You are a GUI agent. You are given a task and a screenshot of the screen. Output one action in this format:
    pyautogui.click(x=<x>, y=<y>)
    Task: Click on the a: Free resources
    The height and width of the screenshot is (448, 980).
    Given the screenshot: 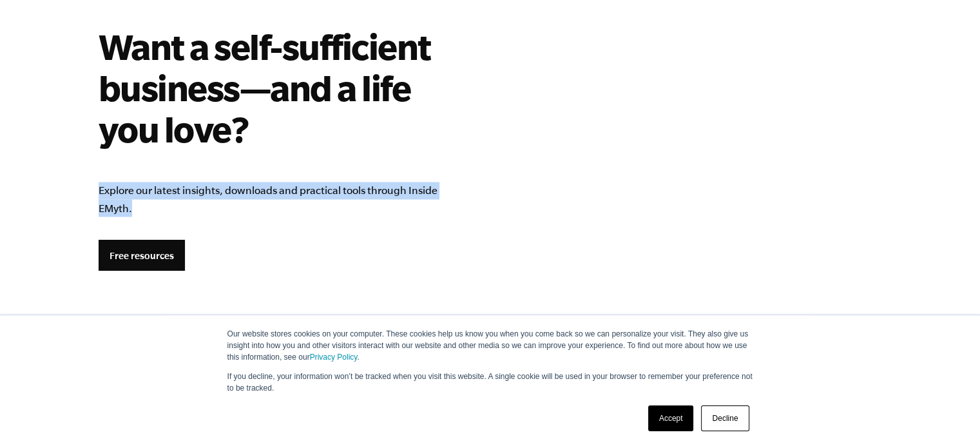 What is the action you would take?
    pyautogui.click(x=142, y=255)
    